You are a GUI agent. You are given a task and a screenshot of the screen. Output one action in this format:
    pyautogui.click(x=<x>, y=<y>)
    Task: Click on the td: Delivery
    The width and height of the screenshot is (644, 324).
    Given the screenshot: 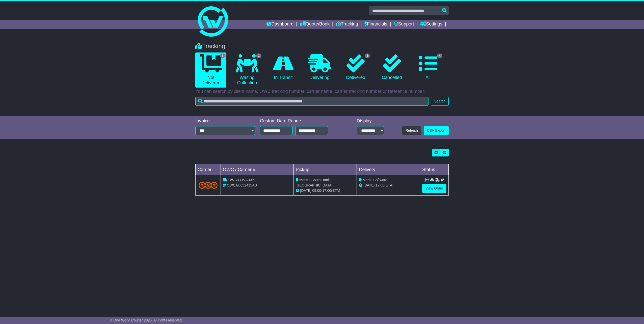 What is the action you would take?
    pyautogui.click(x=388, y=170)
    